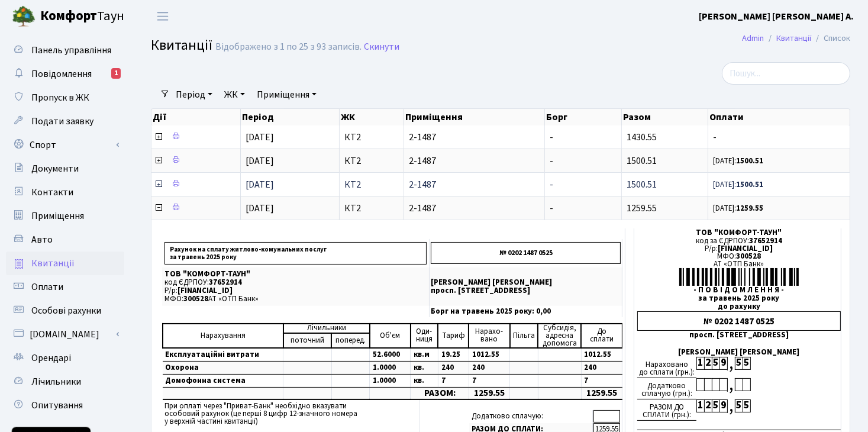  Describe the element at coordinates (390, 336) in the screenshot. I see `td: Об'єм` at that location.